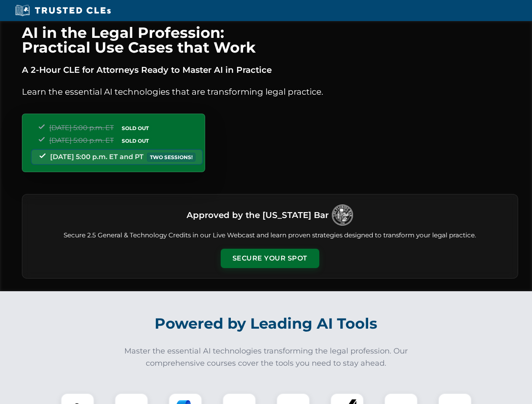 The image size is (532, 404). Describe the element at coordinates (270, 92) in the screenshot. I see `p: Learn the essential AI technologies that are transforming legal practice.` at that location.